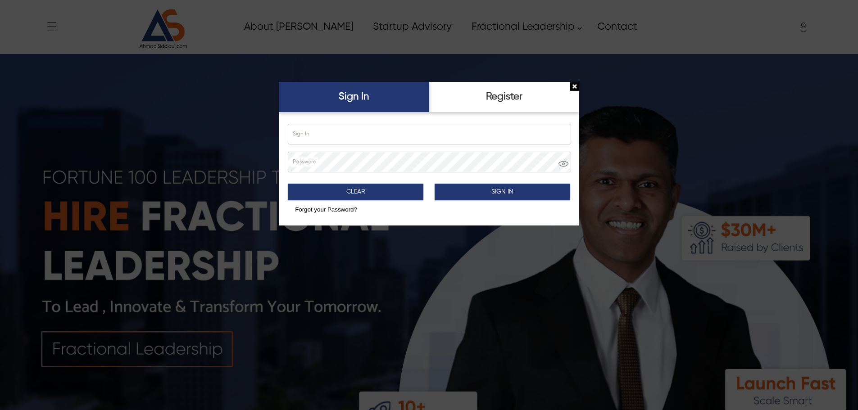 The width and height of the screenshot is (858, 410). I want to click on div: Sign In, so click(353, 97).